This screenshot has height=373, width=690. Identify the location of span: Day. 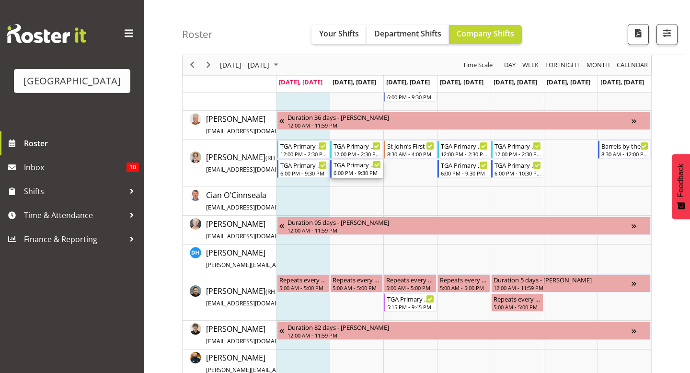
(510, 65).